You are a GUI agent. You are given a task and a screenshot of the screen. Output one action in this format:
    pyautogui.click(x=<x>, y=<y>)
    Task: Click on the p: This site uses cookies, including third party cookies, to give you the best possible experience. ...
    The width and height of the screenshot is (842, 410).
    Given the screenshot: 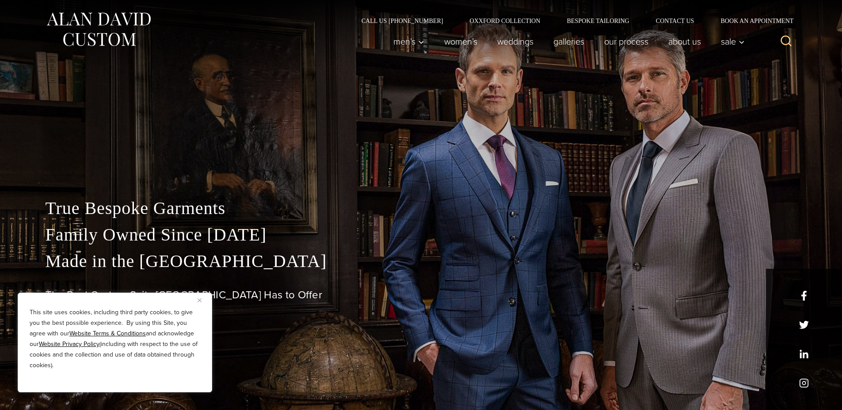 What is the action you would take?
    pyautogui.click(x=115, y=339)
    